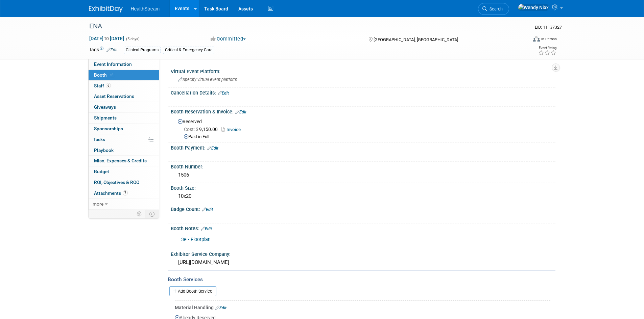 This screenshot has width=644, height=319. I want to click on a: Attachments7, so click(124, 193).